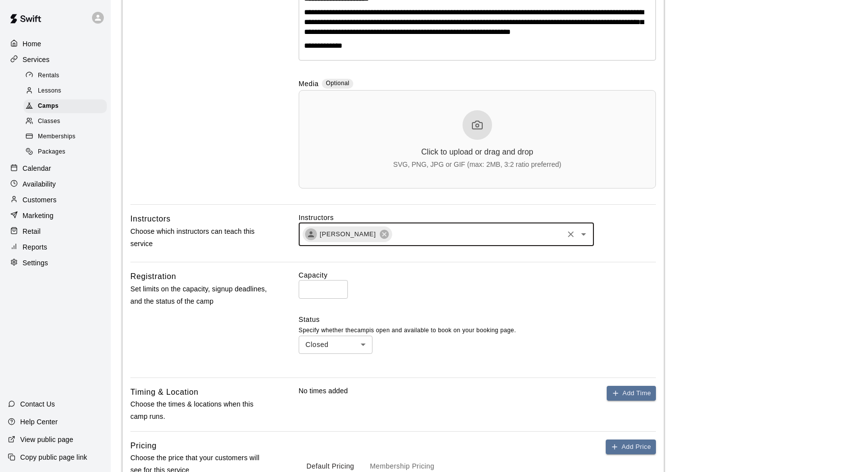 The image size is (868, 472). Describe the element at coordinates (199, 411) in the screenshot. I see `p: Choose the times & locations when this camp runs.` at that location.